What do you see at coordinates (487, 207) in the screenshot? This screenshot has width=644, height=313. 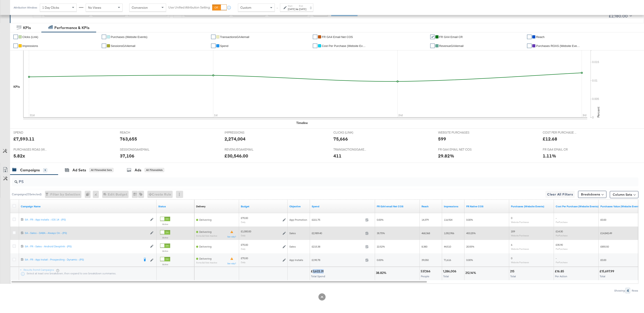 I see `a: FR Native COS` at bounding box center [487, 207].